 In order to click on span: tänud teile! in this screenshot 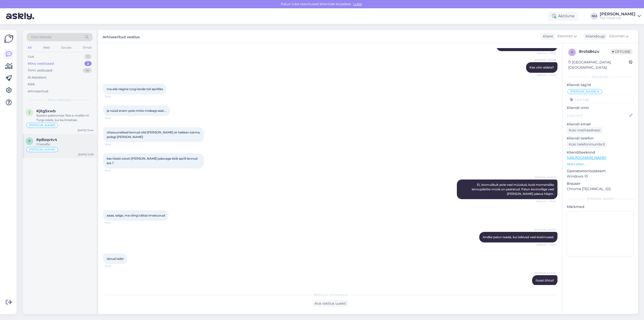, I will do `click(115, 259)`.